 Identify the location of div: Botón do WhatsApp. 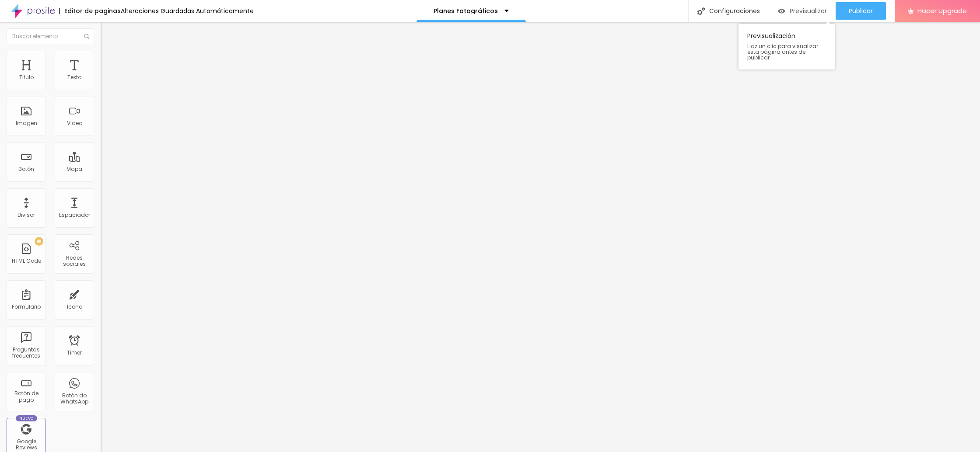
(74, 399).